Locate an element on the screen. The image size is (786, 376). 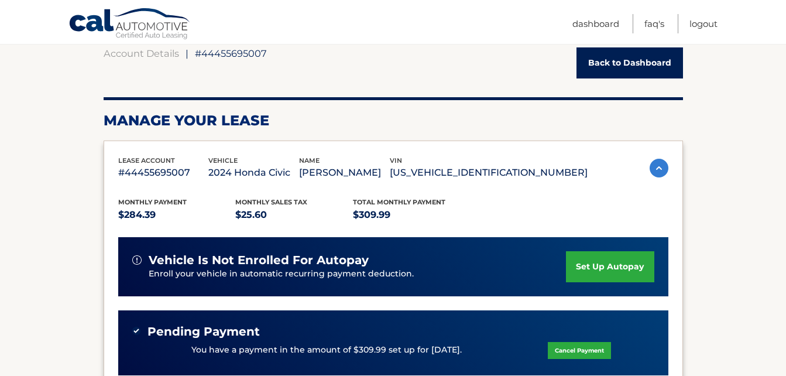
p: 2024 Honda Civic is located at coordinates (253, 173).